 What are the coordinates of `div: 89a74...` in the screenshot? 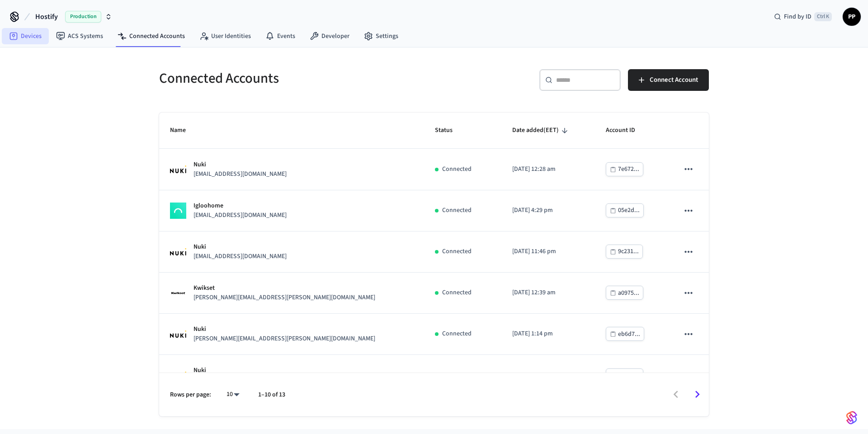 It's located at (629, 375).